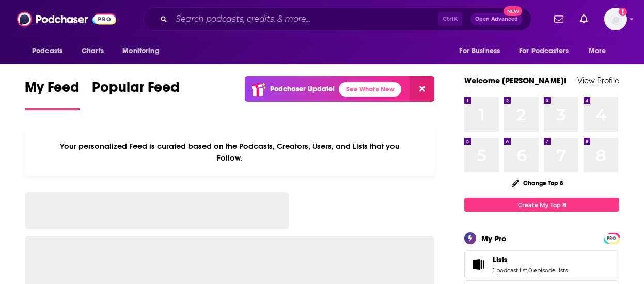  Describe the element at coordinates (612, 238) in the screenshot. I see `span: PRO` at that location.